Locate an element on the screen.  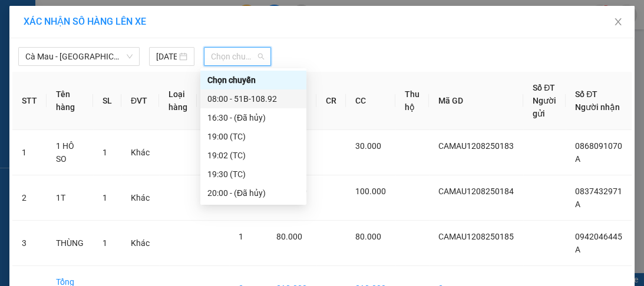
th: Tên hàng is located at coordinates (69, 101).